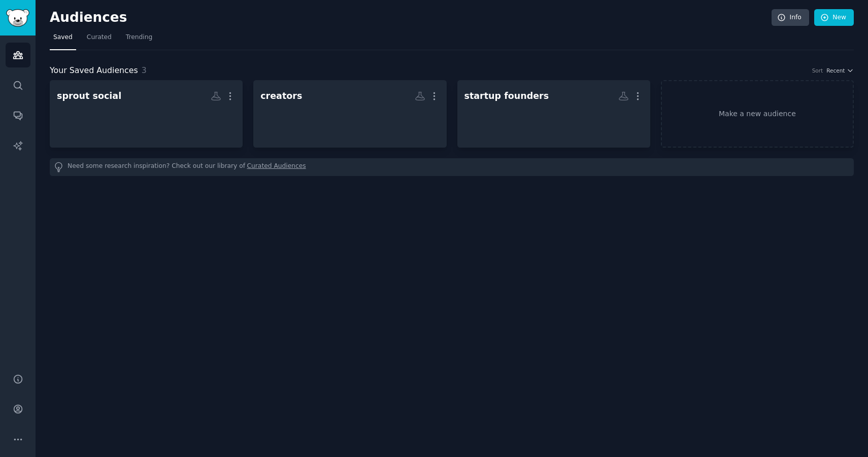  Describe the element at coordinates (99, 38) in the screenshot. I see `span: Curated` at that location.